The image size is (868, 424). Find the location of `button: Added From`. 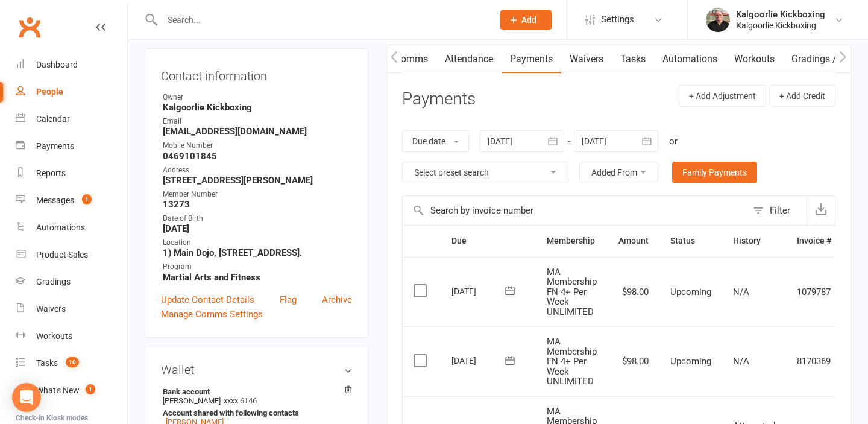

button: Added From is located at coordinates (618, 172).